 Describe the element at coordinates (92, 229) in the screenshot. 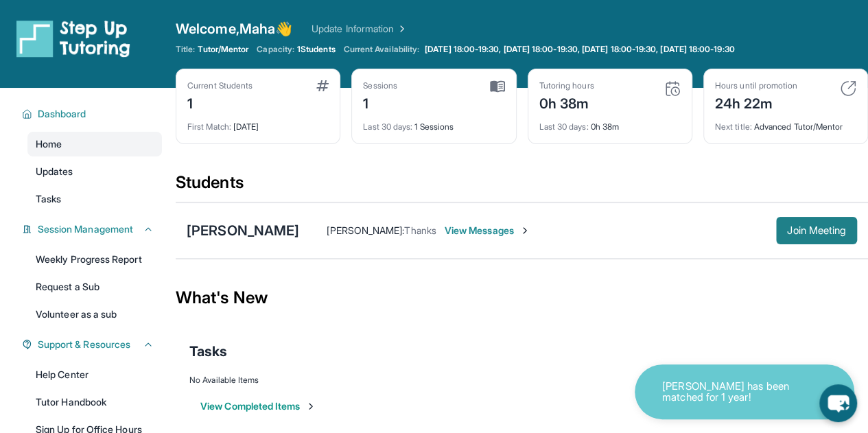

I see `button: Session Management` at that location.